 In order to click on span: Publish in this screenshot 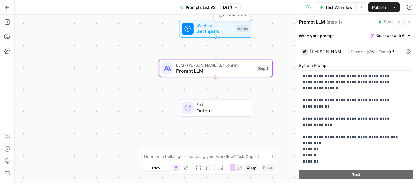, I will do `click(379, 7)`.